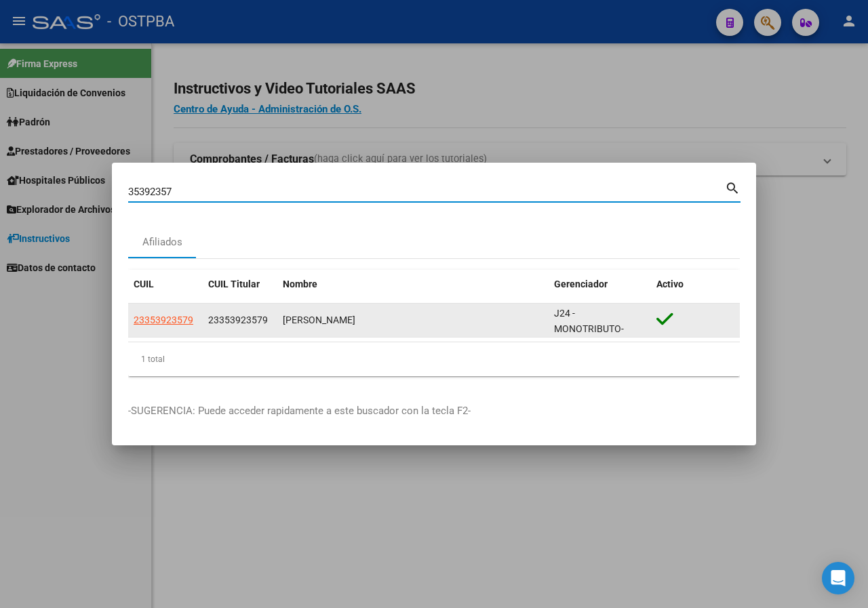  Describe the element at coordinates (599, 284) in the screenshot. I see `datatable-header-cell: Gerenciador` at that location.